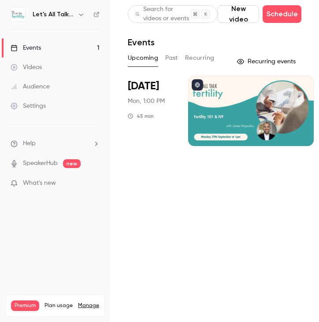 The image size is (319, 322). I want to click on button: Recurring, so click(200, 58).